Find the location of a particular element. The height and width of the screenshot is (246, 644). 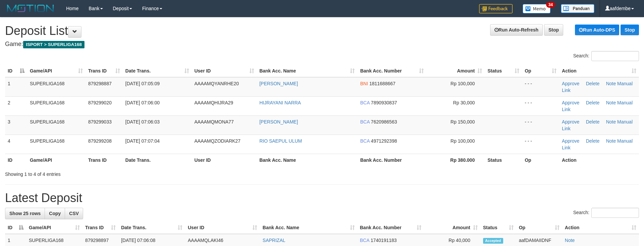

a: RIO SAEPUL ULUM is located at coordinates (281, 141).